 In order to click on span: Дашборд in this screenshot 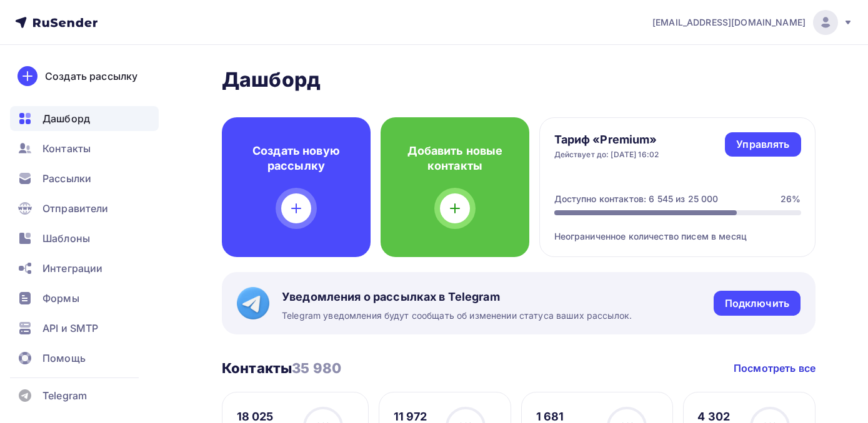, I will do `click(66, 119)`.